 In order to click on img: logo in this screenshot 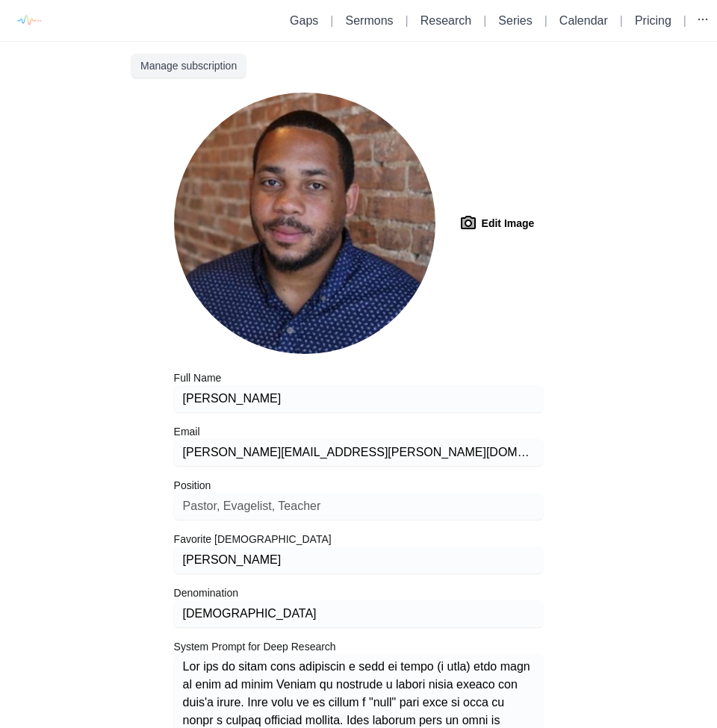, I will do `click(28, 20)`.